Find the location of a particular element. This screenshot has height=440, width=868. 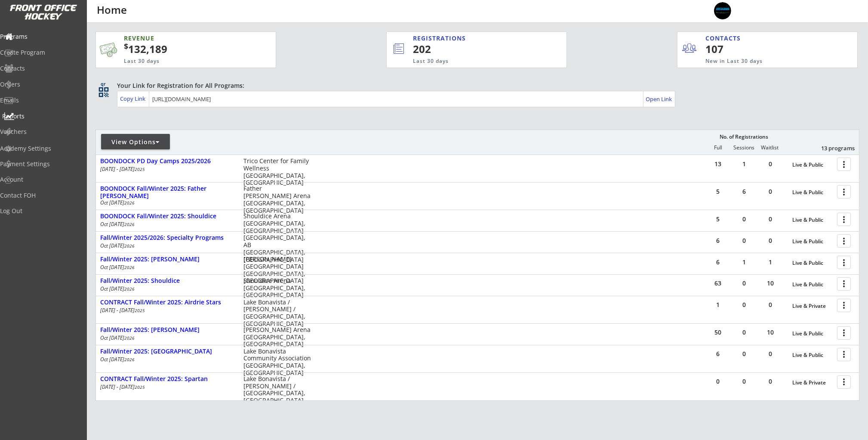

div: 132,189 is located at coordinates (186, 49).